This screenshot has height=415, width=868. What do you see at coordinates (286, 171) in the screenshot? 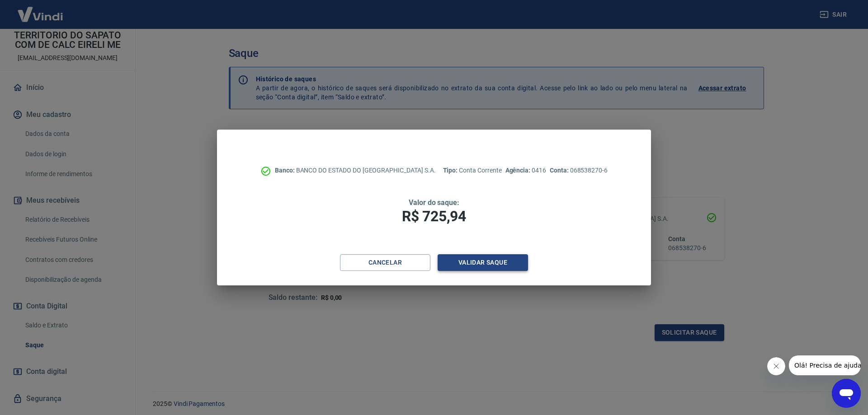
I see `span: Banco:` at bounding box center [286, 171].